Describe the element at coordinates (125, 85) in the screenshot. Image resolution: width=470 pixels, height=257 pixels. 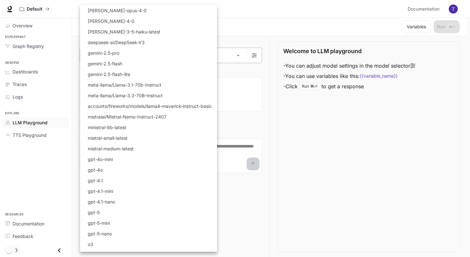
I see `p: meta-llama/Llama-3.1-70b-Instruct` at that location.